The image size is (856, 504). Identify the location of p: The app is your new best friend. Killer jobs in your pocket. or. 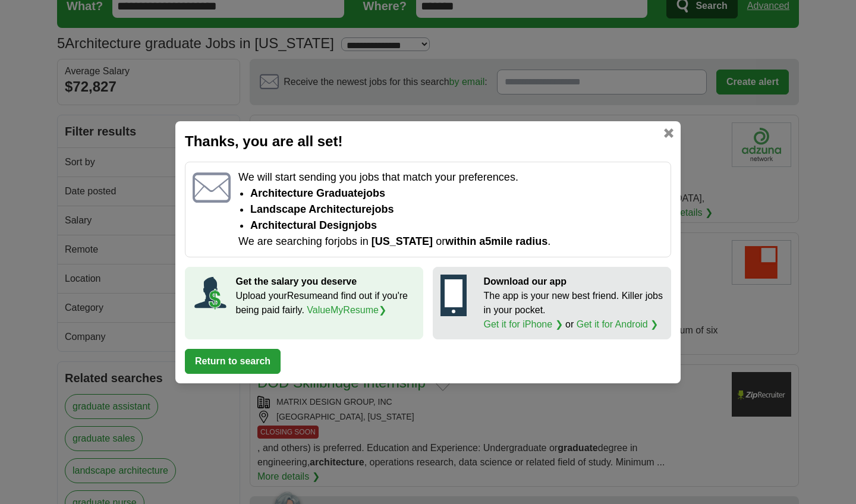
(574, 311).